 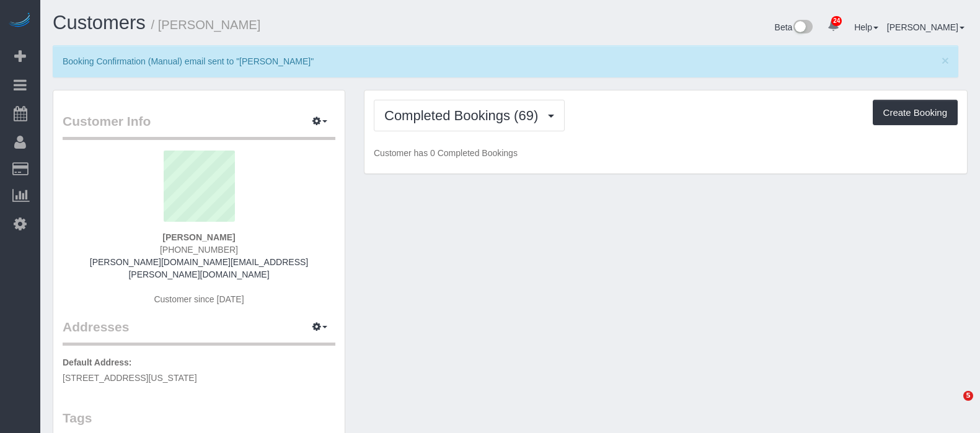 What do you see at coordinates (464, 115) in the screenshot?
I see `span: Completed Bookings (69)` at bounding box center [464, 115].